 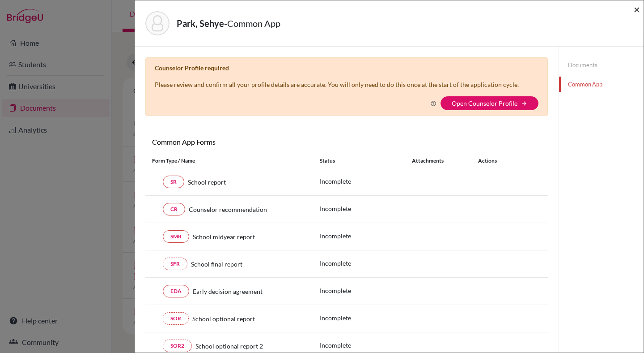 What do you see at coordinates (252, 23) in the screenshot?
I see `span: - Common App` at bounding box center [252, 23].